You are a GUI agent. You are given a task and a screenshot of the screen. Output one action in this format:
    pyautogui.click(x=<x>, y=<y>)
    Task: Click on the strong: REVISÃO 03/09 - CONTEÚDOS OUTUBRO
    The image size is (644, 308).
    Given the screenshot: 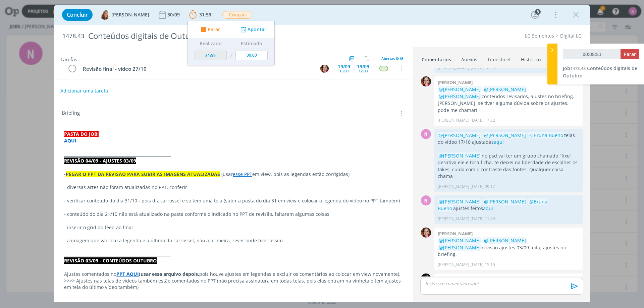 What is the action you would take?
    pyautogui.click(x=110, y=260)
    